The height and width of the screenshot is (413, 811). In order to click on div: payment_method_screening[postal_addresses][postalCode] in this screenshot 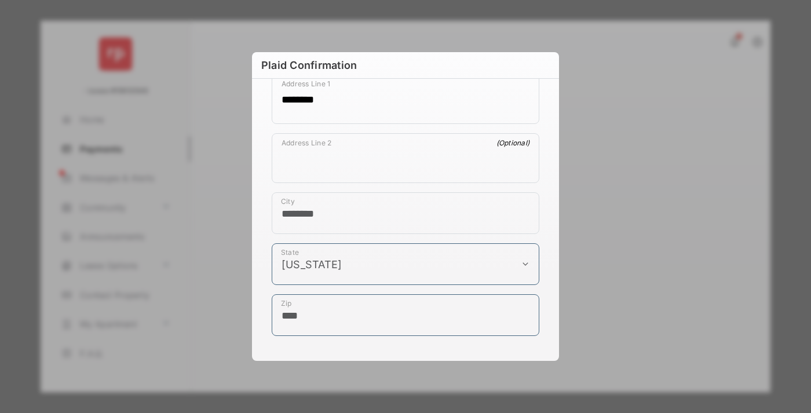, I will do `click(406, 315)`.